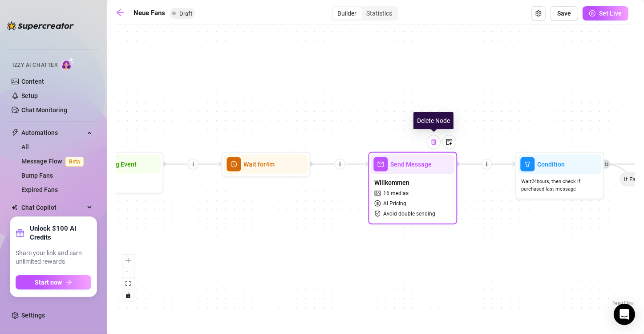  What do you see at coordinates (605, 13) in the screenshot?
I see `button: Set Live` at bounding box center [605, 13].